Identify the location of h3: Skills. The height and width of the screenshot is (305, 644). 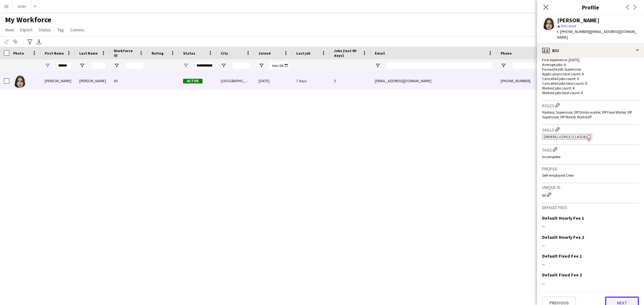
(590, 129).